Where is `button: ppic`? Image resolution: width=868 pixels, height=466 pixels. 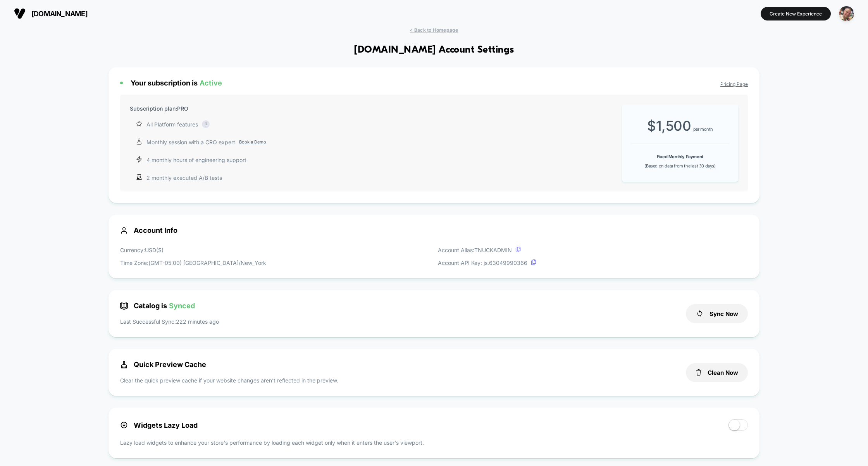 button: ppic is located at coordinates (846, 14).